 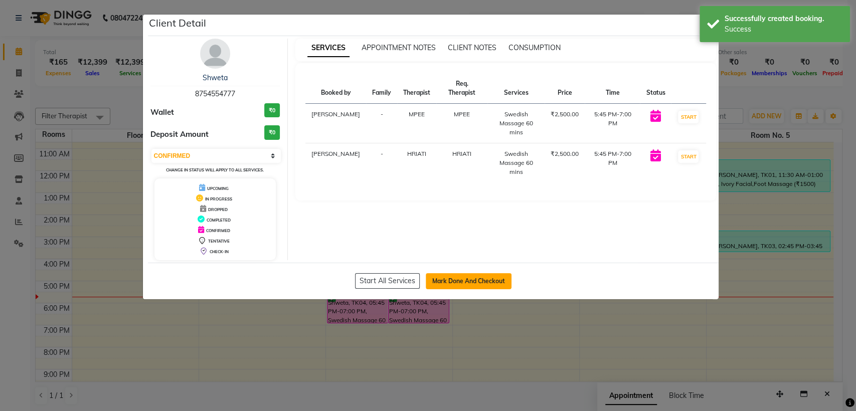 What do you see at coordinates (335, 88) in the screenshot?
I see `th: Booked by` at bounding box center [335, 88].